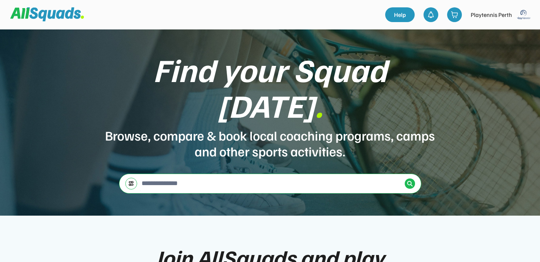  What do you see at coordinates (270, 143) in the screenshot?
I see `div: Browse, compare & book local coaching programs, camps and other sports activities.` at bounding box center [270, 143].